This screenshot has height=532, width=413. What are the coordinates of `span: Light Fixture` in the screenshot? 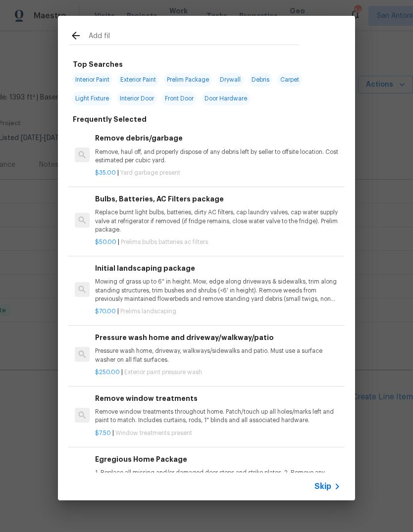 It's located at (92, 98).